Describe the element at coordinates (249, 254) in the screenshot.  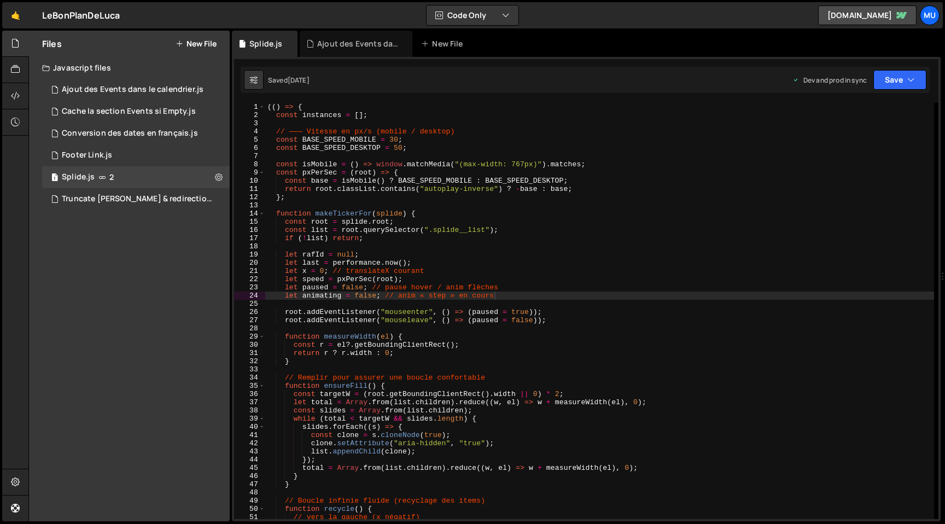
I see `div: 19` at that location.